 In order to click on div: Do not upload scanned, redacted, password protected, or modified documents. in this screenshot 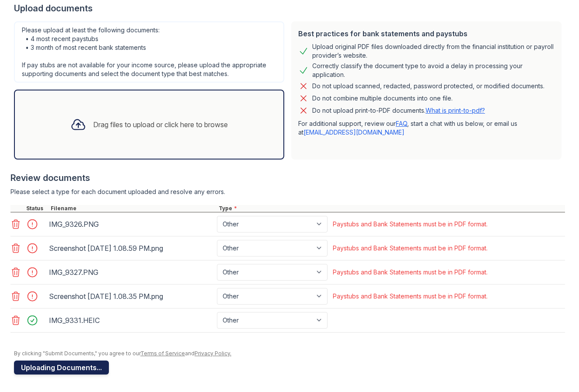, I will do `click(428, 86)`.